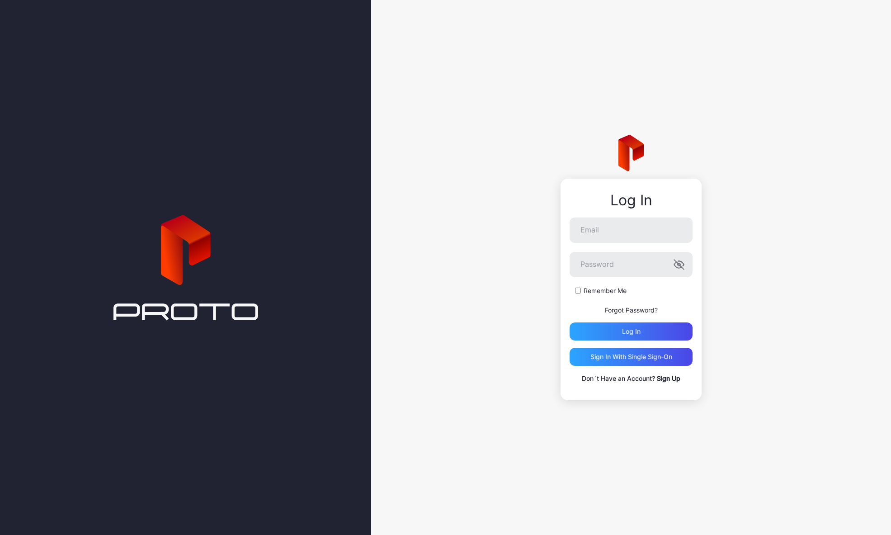  I want to click on a: Forgot Password?, so click(631, 310).